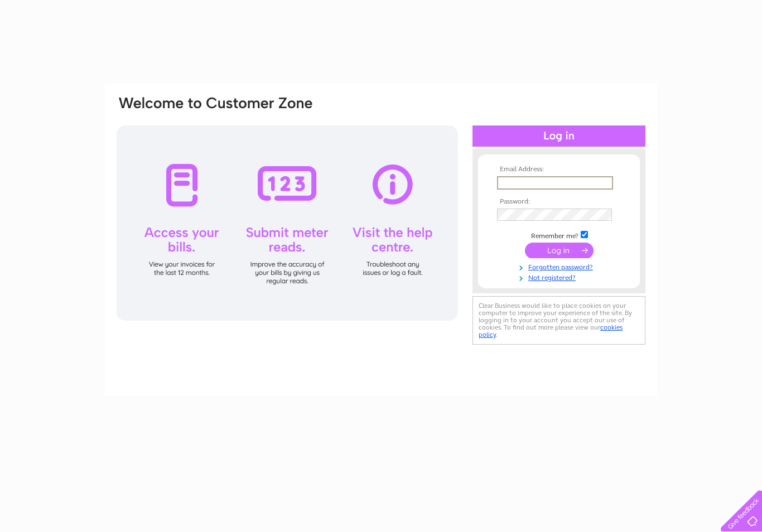 This screenshot has height=532, width=762. Describe the element at coordinates (551, 331) in the screenshot. I see `a: cookies policy` at that location.